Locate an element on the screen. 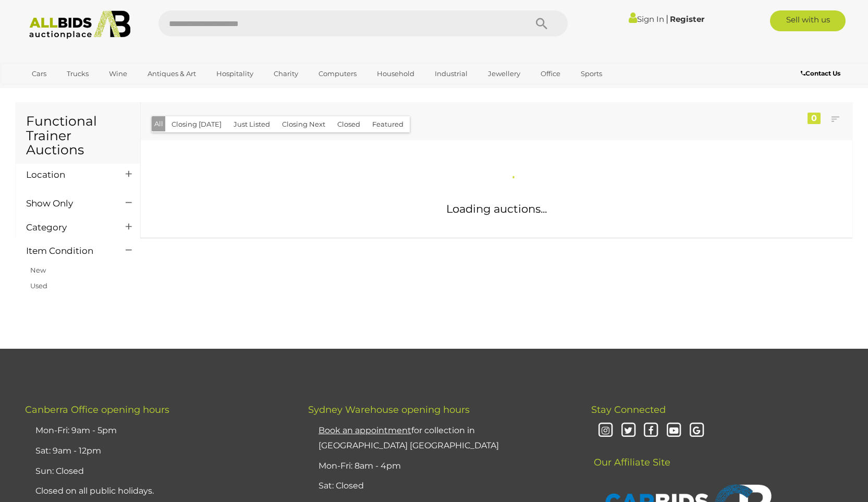 This screenshot has height=502, width=868. a: Cars is located at coordinates (39, 73).